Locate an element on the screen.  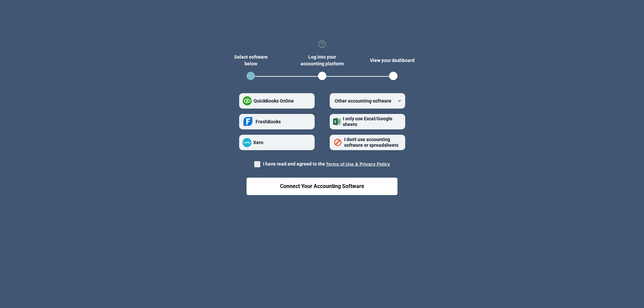
ol: Steps Indicator is located at coordinates (322, 77).